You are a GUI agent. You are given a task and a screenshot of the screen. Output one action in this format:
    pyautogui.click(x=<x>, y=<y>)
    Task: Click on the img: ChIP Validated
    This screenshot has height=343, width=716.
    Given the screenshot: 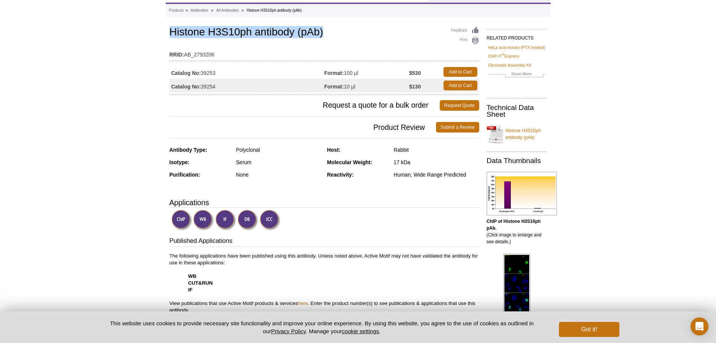 What is the action you would take?
    pyautogui.click(x=182, y=220)
    